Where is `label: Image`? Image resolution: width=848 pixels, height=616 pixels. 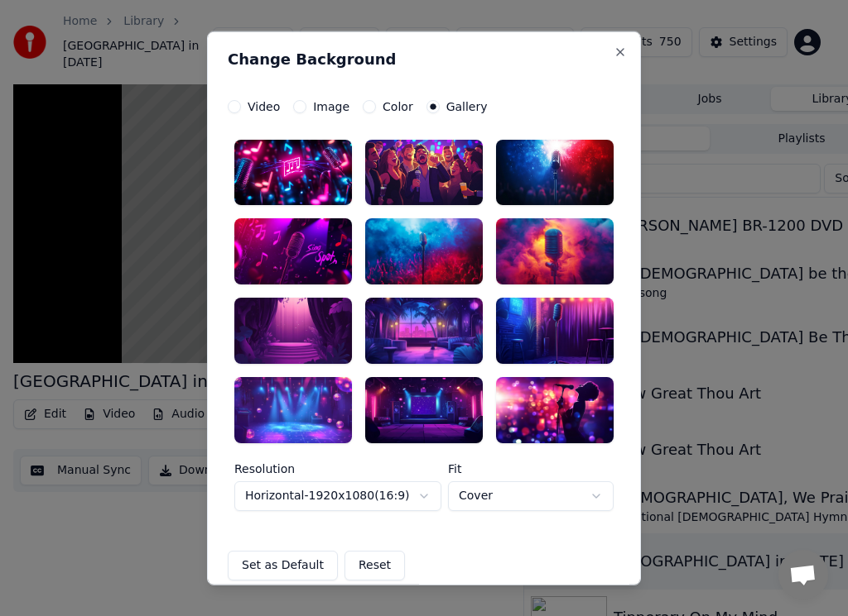 label: Image is located at coordinates (331, 106).